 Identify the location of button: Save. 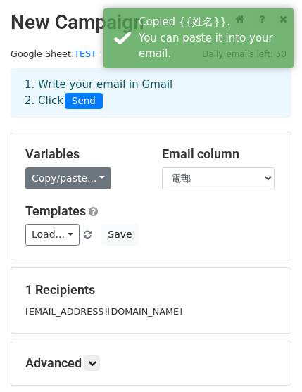
(120, 234).